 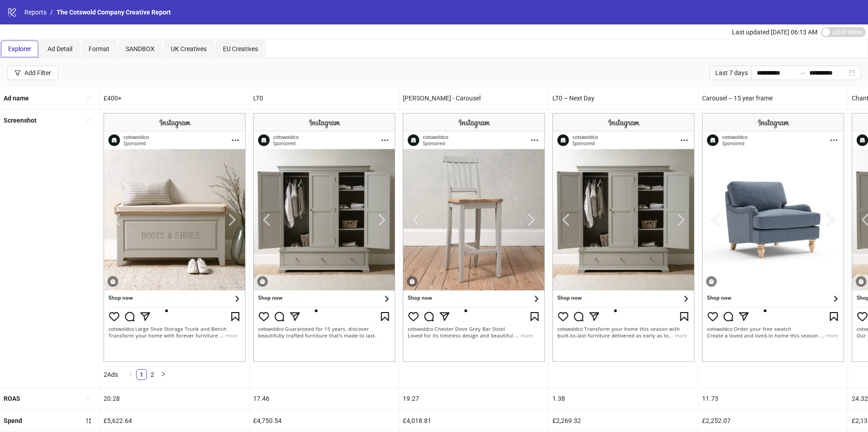 I want to click on span: Format, so click(x=99, y=49).